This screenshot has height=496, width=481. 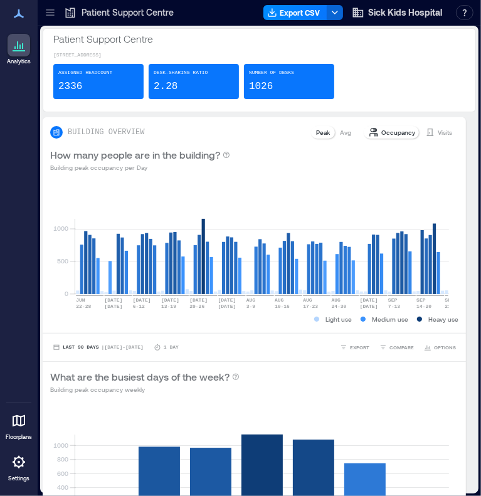 I want to click on p: What are the busiest days of the week?, so click(x=140, y=377).